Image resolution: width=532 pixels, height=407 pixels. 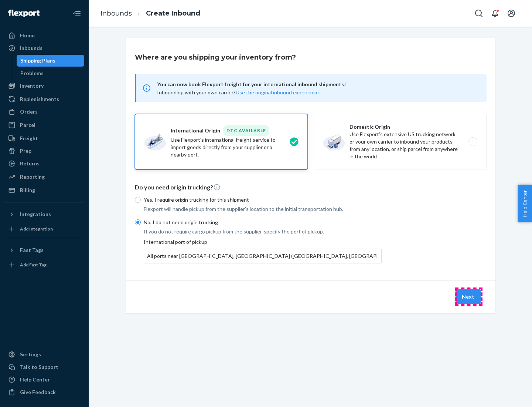 What do you see at coordinates (33, 264) in the screenshot?
I see `div: Add Fast Tag` at bounding box center [33, 264].